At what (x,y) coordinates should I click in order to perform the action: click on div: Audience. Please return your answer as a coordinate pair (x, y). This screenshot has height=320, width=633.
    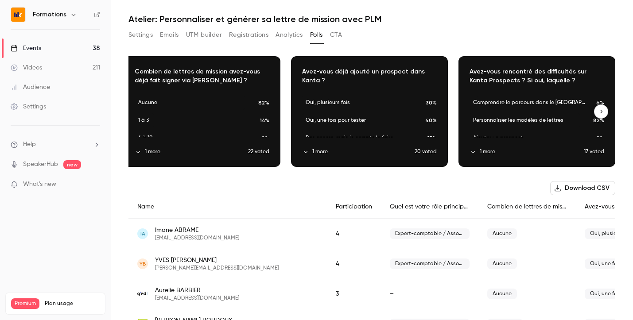
    Looking at the image, I should click on (30, 87).